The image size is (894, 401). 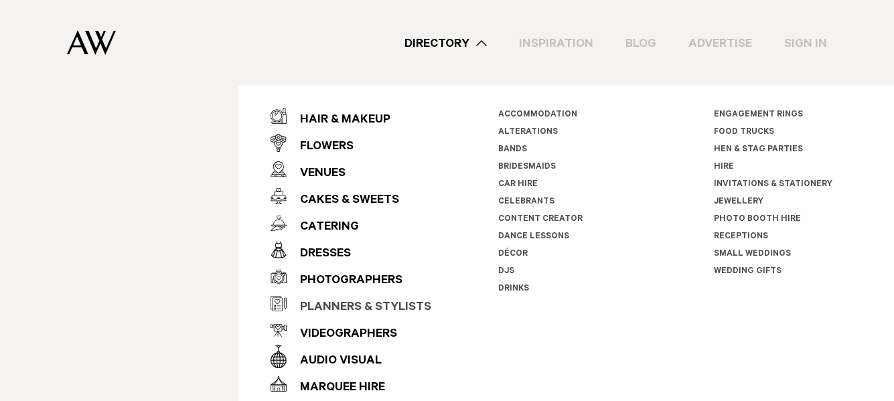 I want to click on a: Engagement Rings, so click(x=758, y=115).